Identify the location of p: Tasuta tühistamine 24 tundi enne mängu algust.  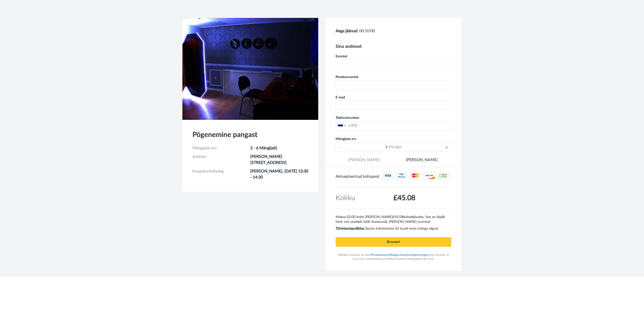
(394, 228).